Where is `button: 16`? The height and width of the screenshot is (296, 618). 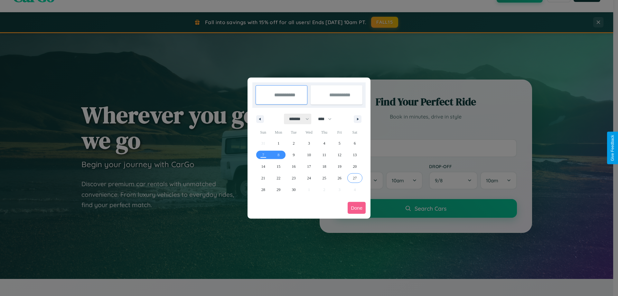
button: 16 is located at coordinates (293, 166).